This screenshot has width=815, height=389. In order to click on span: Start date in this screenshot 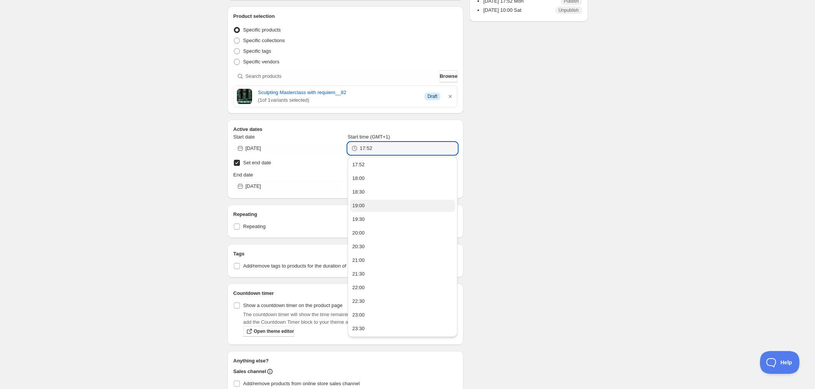, I will do `click(244, 137)`.